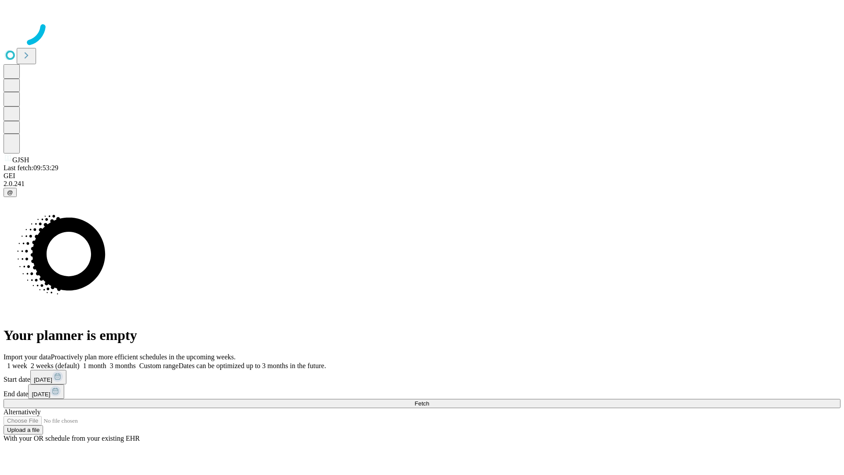 The height and width of the screenshot is (475, 844). Describe the element at coordinates (422, 403) in the screenshot. I see `button: Fetch` at that location.